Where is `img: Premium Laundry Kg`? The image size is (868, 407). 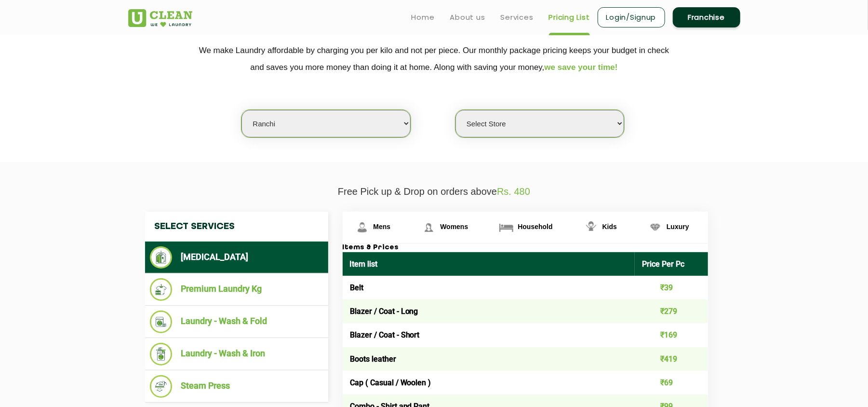
img: Premium Laundry Kg is located at coordinates (161, 289).